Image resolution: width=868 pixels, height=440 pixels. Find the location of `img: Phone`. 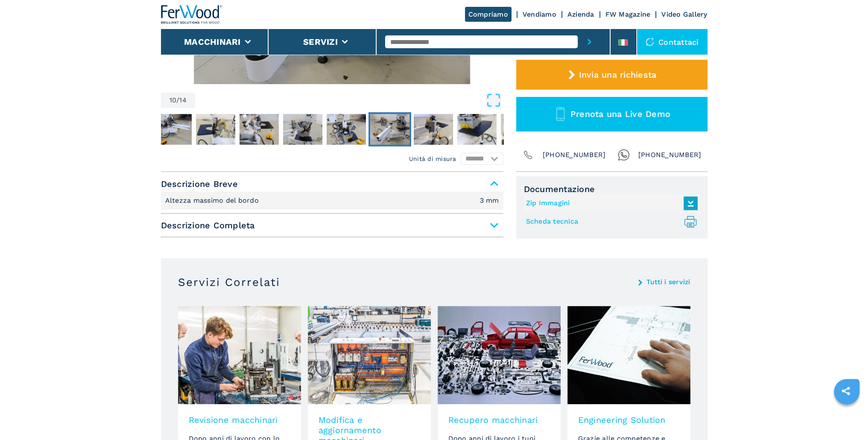

img: Phone is located at coordinates (528, 155).